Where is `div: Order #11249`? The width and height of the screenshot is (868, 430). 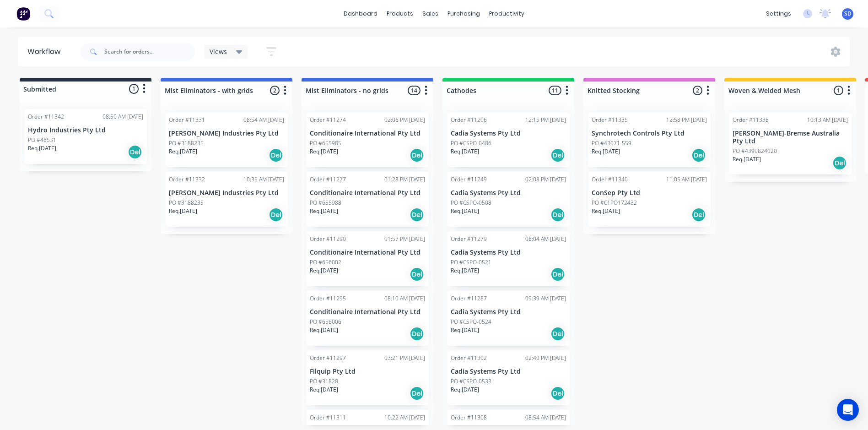
div: Order #11249 is located at coordinates (469, 180).